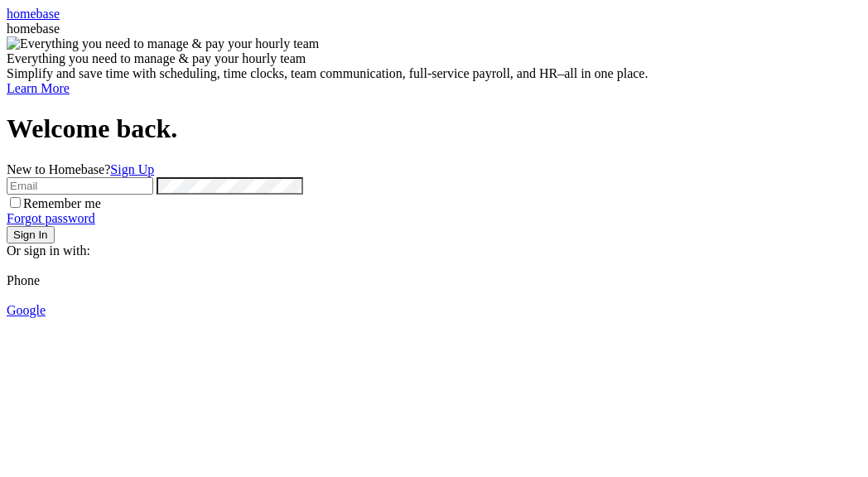 This screenshot has width=868, height=477. What do you see at coordinates (434, 74) in the screenshot?
I see `div: Simplify and save time with scheduling, time clocks, team communication, full-service payroll, an...` at bounding box center [434, 74].